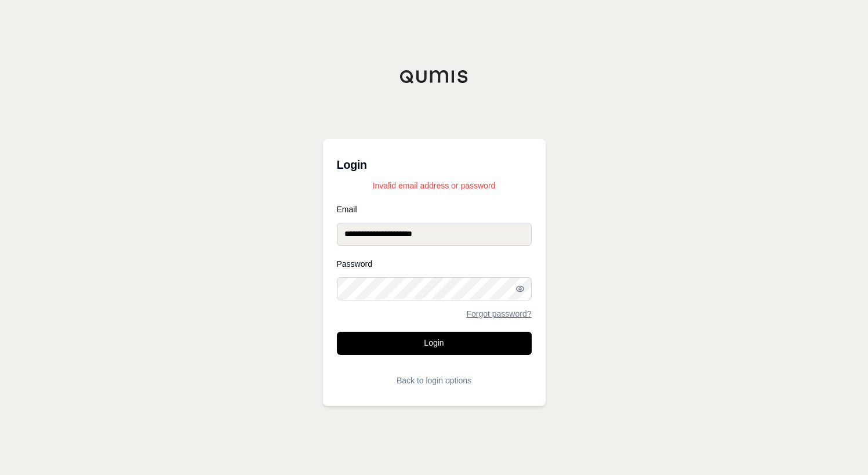 The image size is (868, 475). I want to click on a: Forgot password?, so click(499, 314).